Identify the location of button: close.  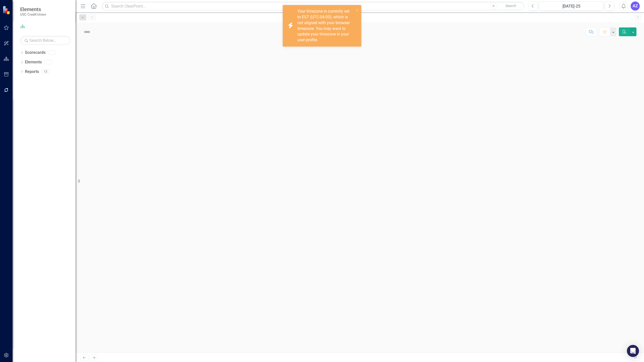
(357, 10).